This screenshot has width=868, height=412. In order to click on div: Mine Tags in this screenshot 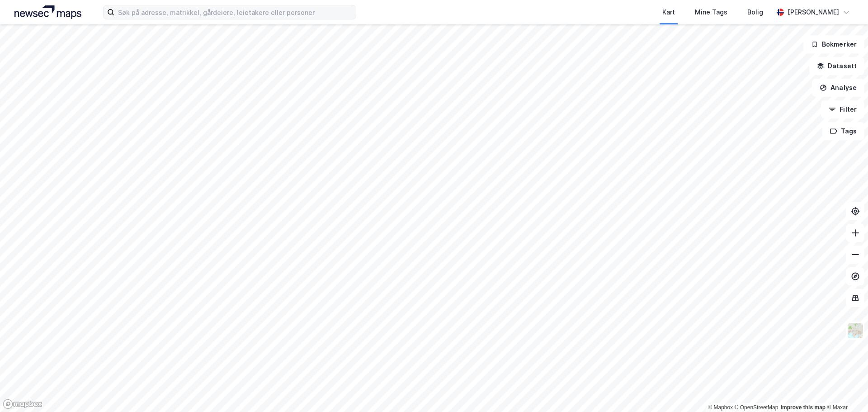, I will do `click(711, 12)`.